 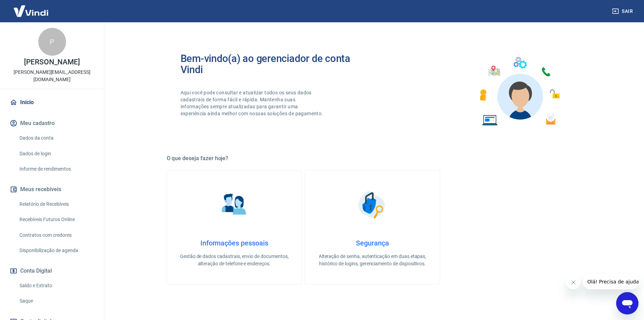 I want to click on p: Alteração de senha, autenticação em duas etapas, histórico de logins, gerenciamento de dispositivos., so click(x=372, y=260).